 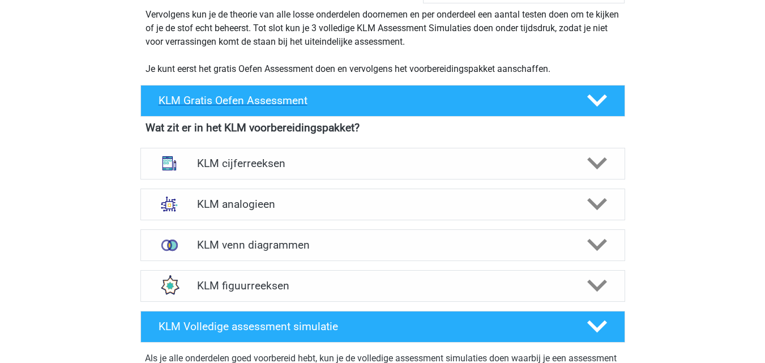 I want to click on img: venn diagrammen, so click(x=169, y=245).